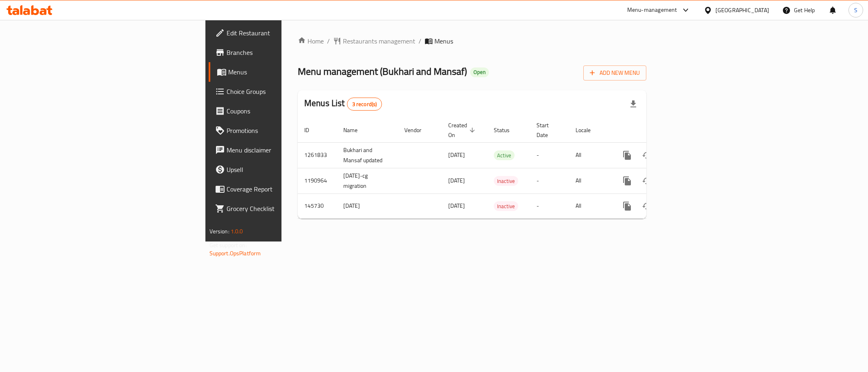 The image size is (868, 372). What do you see at coordinates (547, 130) in the screenshot?
I see `span: Start Date` at bounding box center [547, 130].